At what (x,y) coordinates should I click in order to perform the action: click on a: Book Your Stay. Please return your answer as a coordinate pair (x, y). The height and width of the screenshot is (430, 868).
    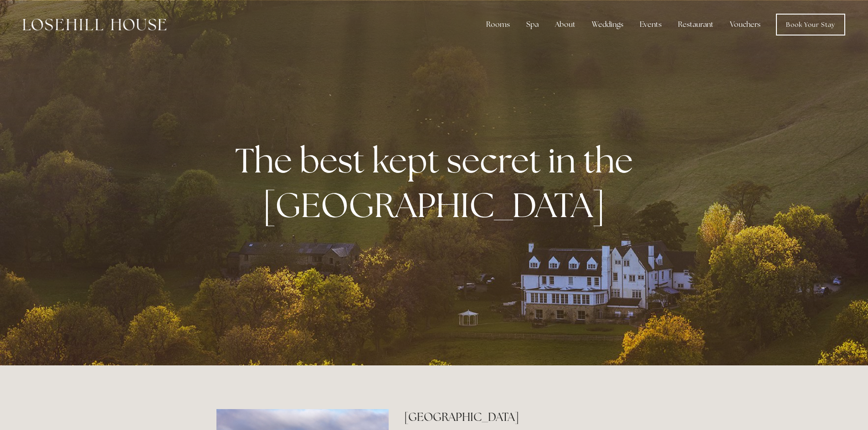
    Looking at the image, I should click on (811, 24).